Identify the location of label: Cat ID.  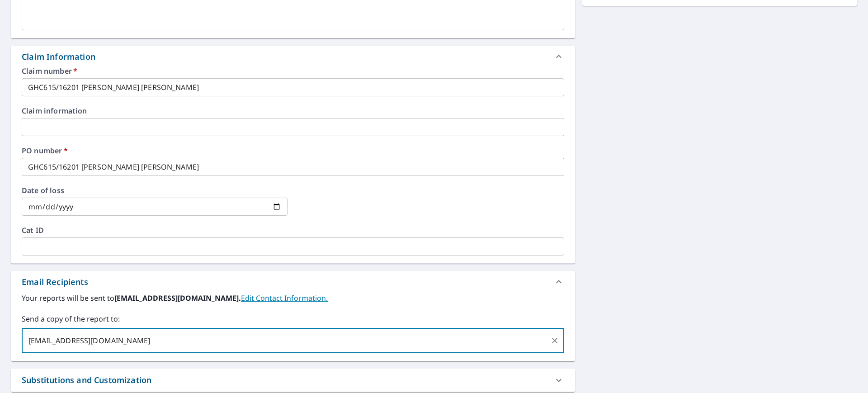
(293, 230).